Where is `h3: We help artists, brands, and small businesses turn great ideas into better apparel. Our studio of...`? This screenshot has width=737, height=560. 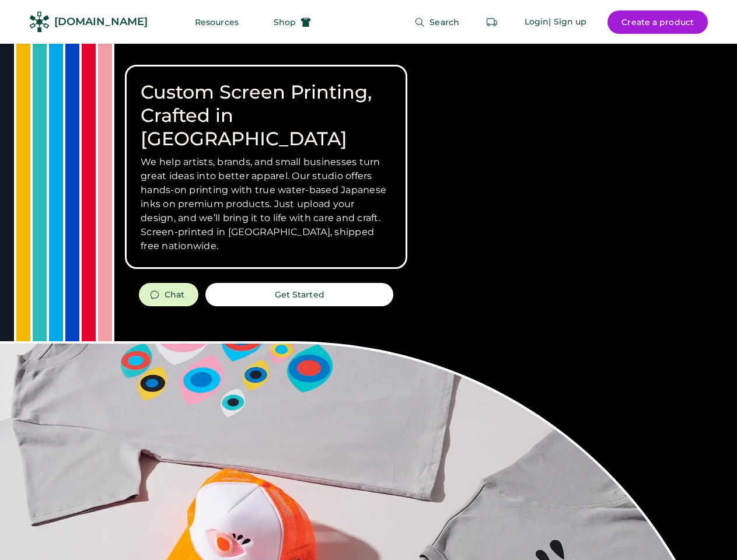 h3: We help artists, brands, and small businesses turn great ideas into better apparel. Our studio of... is located at coordinates (266, 204).